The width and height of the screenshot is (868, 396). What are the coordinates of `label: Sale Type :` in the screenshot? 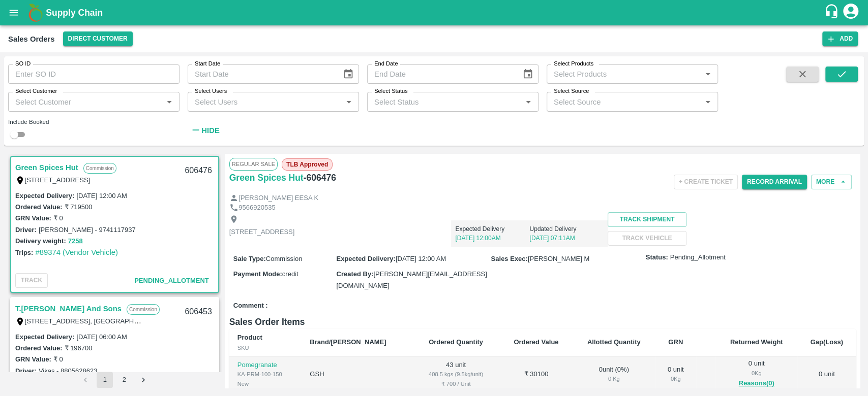 It's located at (250, 259).